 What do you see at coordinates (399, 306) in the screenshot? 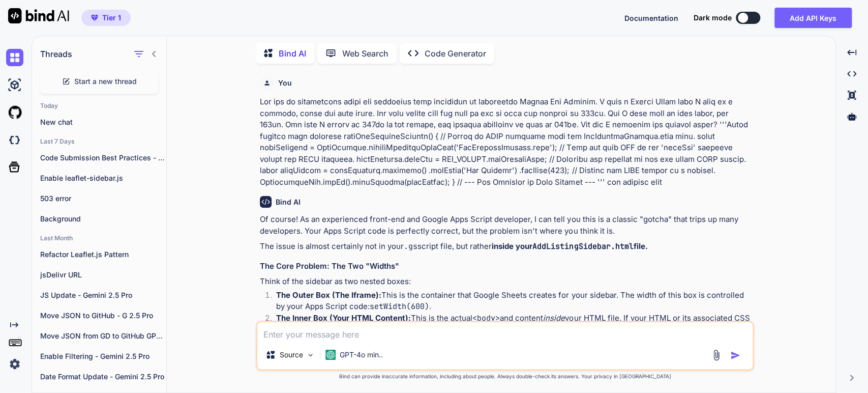
I see `code: setWidth(600)` at bounding box center [399, 306].